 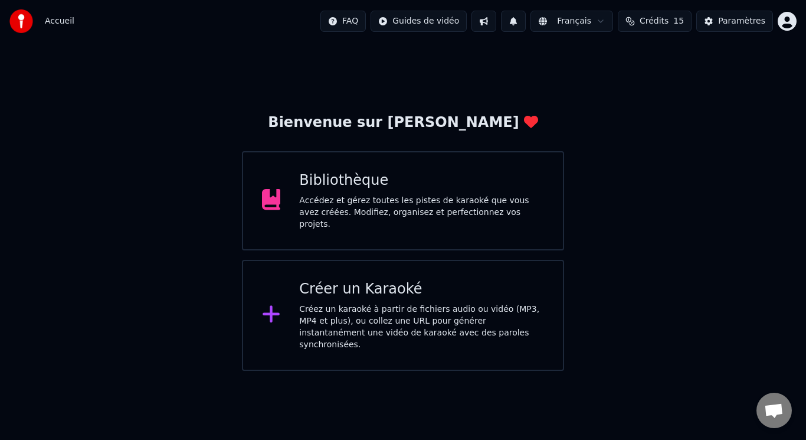 I want to click on img: youka, so click(x=21, y=21).